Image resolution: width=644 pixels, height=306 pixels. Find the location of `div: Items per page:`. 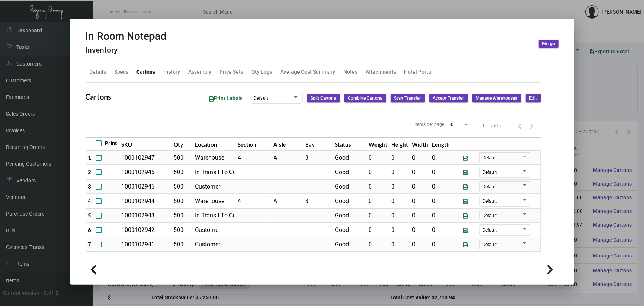

div: Items per page: is located at coordinates (430, 124).